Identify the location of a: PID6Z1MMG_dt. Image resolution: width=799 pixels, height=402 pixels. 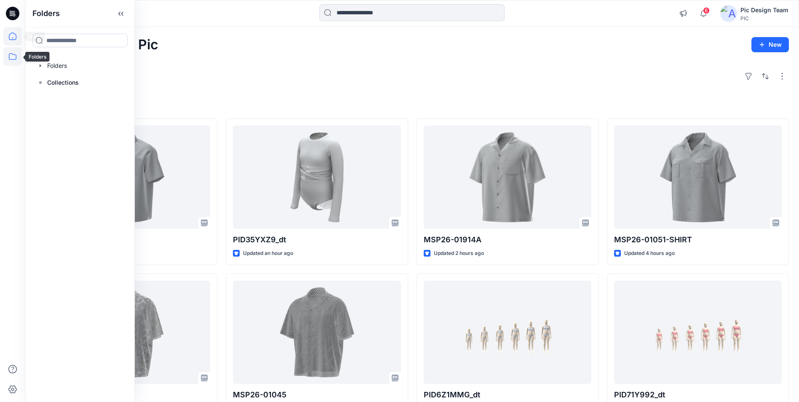
(508, 332).